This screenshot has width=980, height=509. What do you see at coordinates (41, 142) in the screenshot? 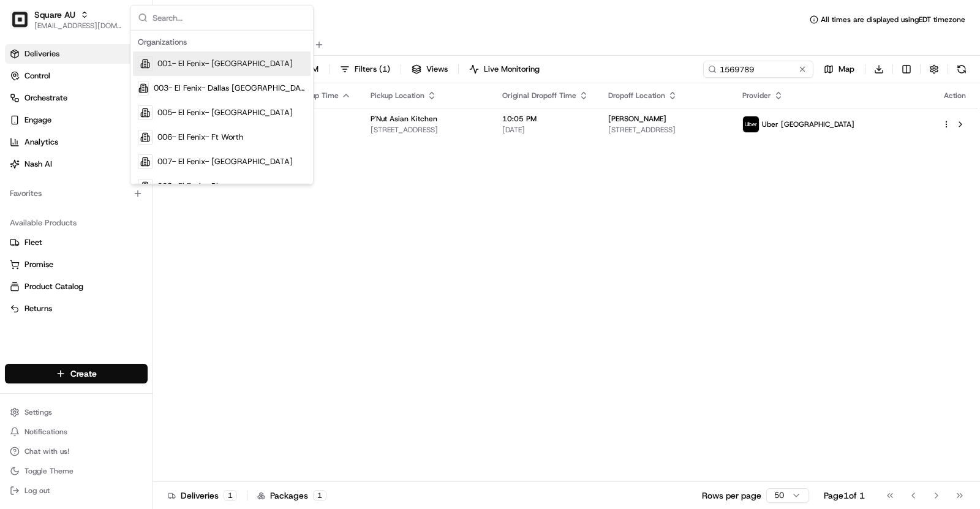
I see `span: Analytics` at bounding box center [41, 142].